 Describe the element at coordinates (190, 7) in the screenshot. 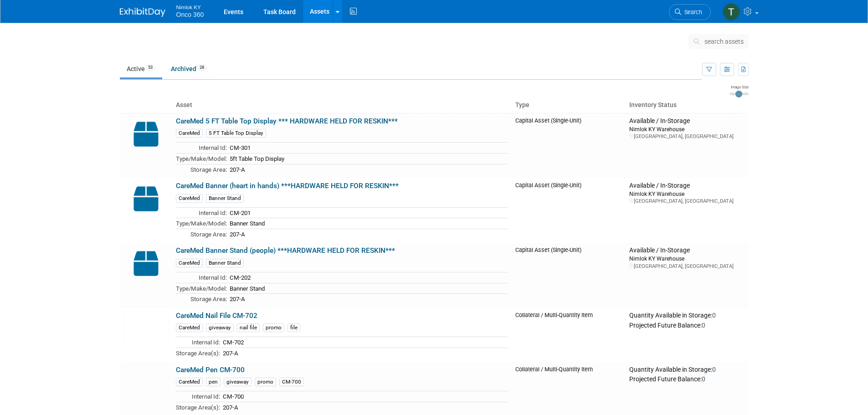

I see `span: Nimlok KY` at that location.